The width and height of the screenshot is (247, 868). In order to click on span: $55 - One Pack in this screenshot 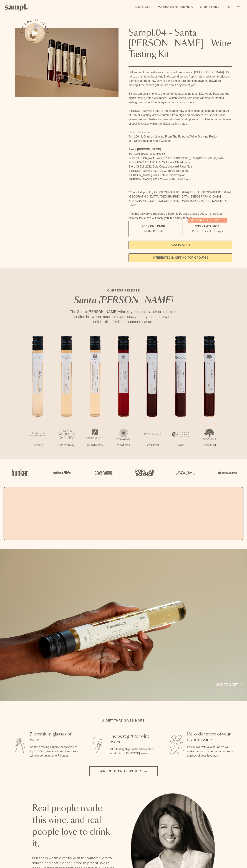, I will do `click(153, 226)`.